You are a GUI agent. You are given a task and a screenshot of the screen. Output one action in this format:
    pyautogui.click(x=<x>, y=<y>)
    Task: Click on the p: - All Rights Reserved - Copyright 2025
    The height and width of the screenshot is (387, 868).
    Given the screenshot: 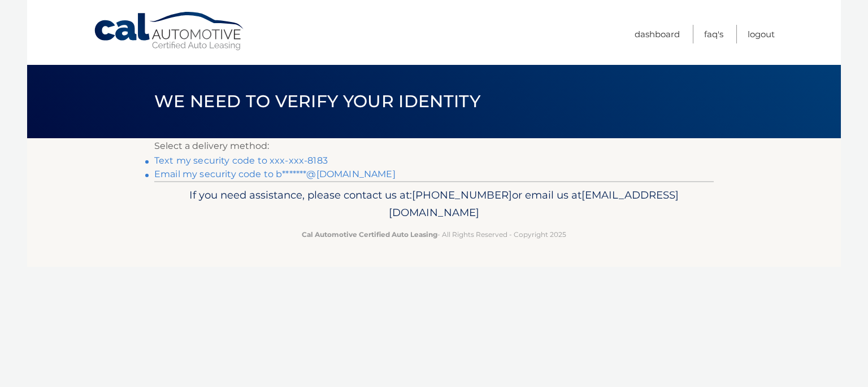 What is the action you would take?
    pyautogui.click(x=434, y=235)
    